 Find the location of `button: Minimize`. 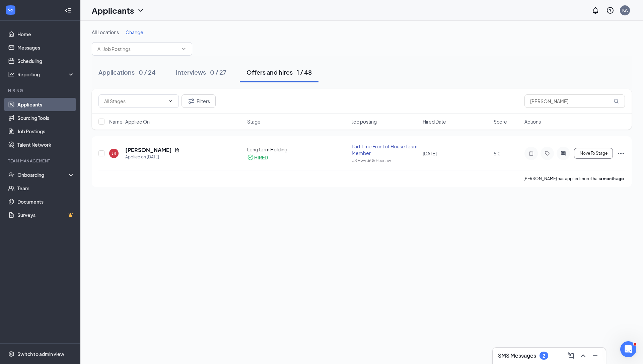

button: Minimize is located at coordinates (596, 356).